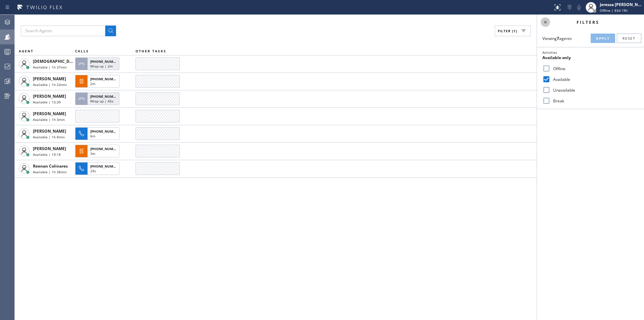 This screenshot has height=320, width=644. Describe the element at coordinates (594, 90) in the screenshot. I see `label: Unavailable` at that location.